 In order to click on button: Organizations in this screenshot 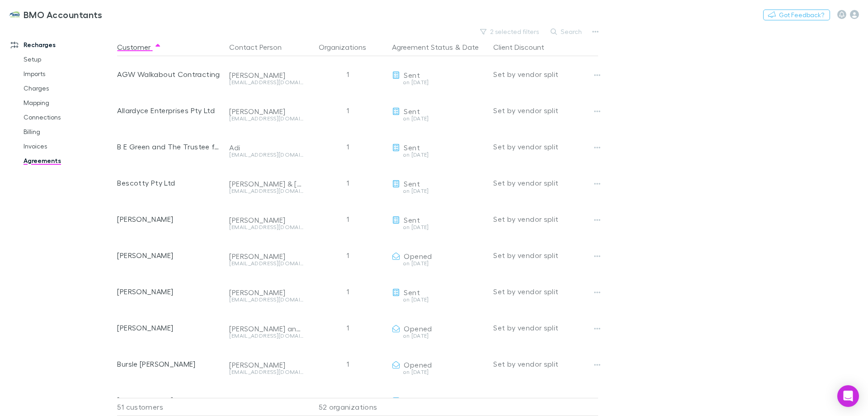, I will do `click(348, 47)`.